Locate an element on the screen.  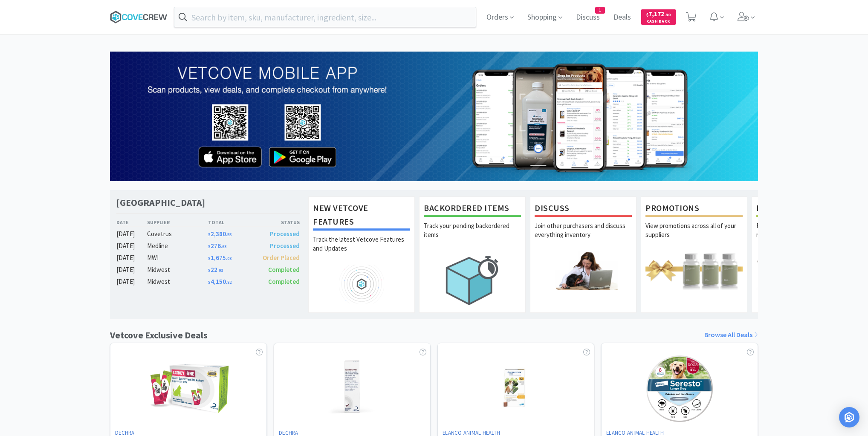
h1: Free Samples is located at coordinates (805, 209).